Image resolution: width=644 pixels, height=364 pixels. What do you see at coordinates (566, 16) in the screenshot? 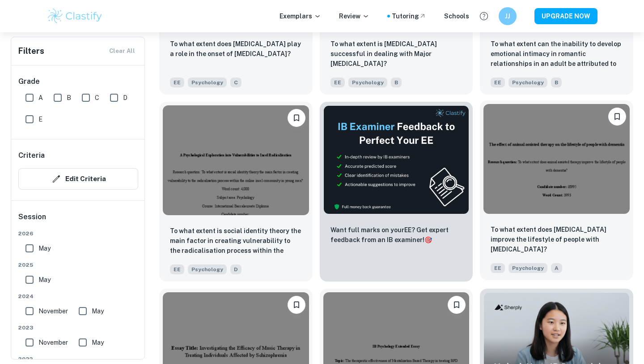
I see `button: UPGRADE NOW` at bounding box center [566, 16].